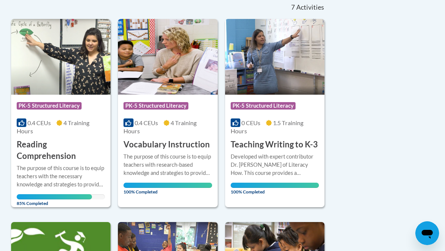  I want to click on div: The purpose of this course is to equip teachers with research-based knowledge and strategies to p..., so click(168, 165).